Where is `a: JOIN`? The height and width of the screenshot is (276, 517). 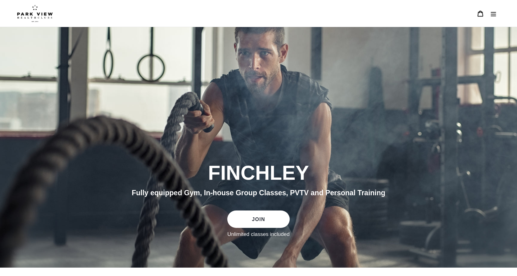 a: JOIN is located at coordinates (259, 219).